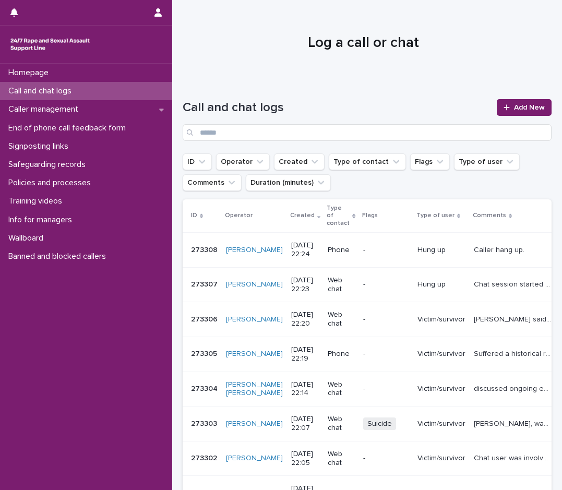 The image size is (562, 490). What do you see at coordinates (243, 162) in the screenshot?
I see `button: Operator` at bounding box center [243, 162].